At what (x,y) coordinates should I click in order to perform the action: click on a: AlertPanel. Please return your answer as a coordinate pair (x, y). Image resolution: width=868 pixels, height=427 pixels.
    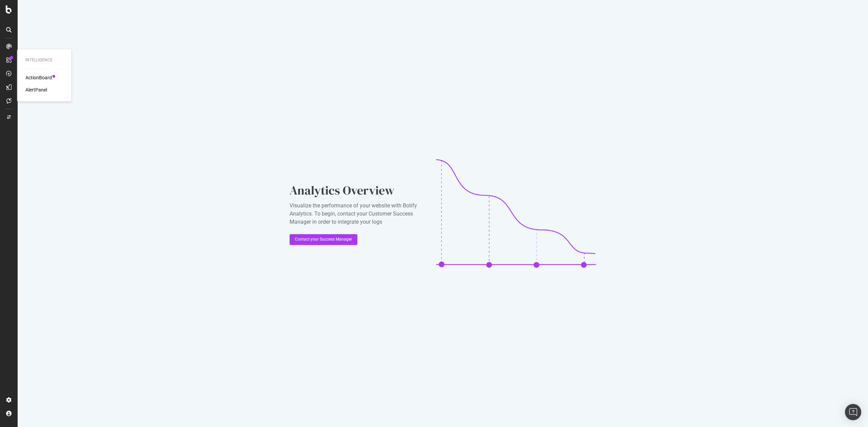
    Looking at the image, I should click on (36, 90).